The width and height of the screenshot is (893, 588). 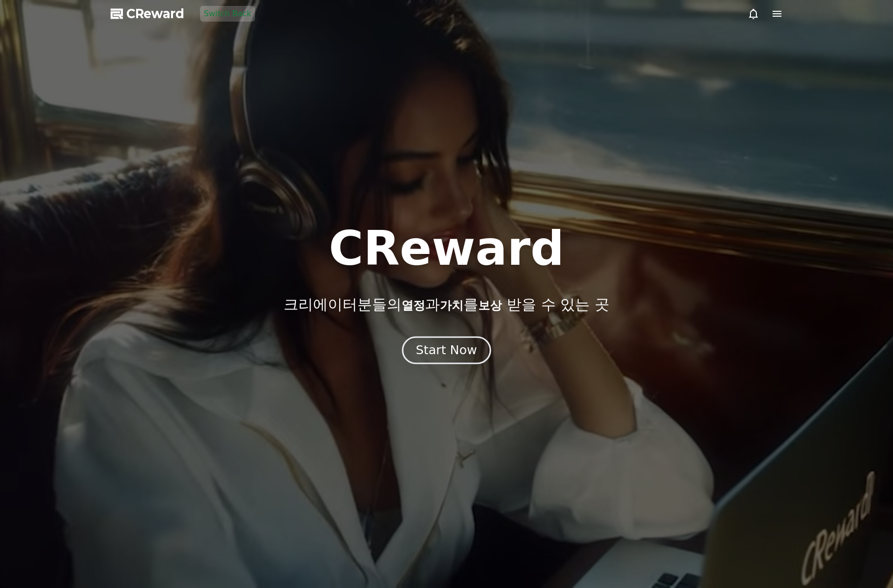 I want to click on h1: CReward, so click(x=446, y=249).